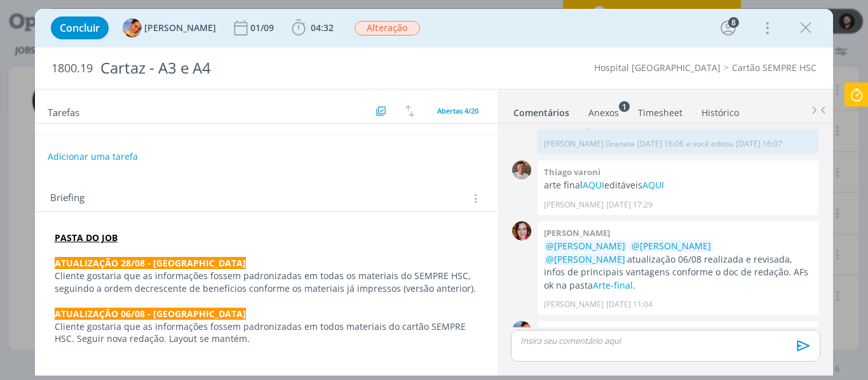 Image resolution: width=868 pixels, height=380 pixels. Describe the element at coordinates (612, 285) in the screenshot. I see `a: Arte-final` at that location.